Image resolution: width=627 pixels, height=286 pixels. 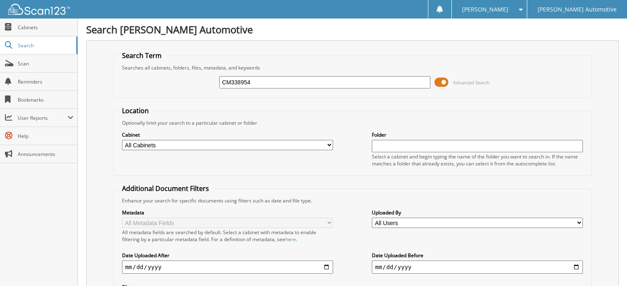 What do you see at coordinates (142, 56) in the screenshot?
I see `legend: Search Term` at bounding box center [142, 56].